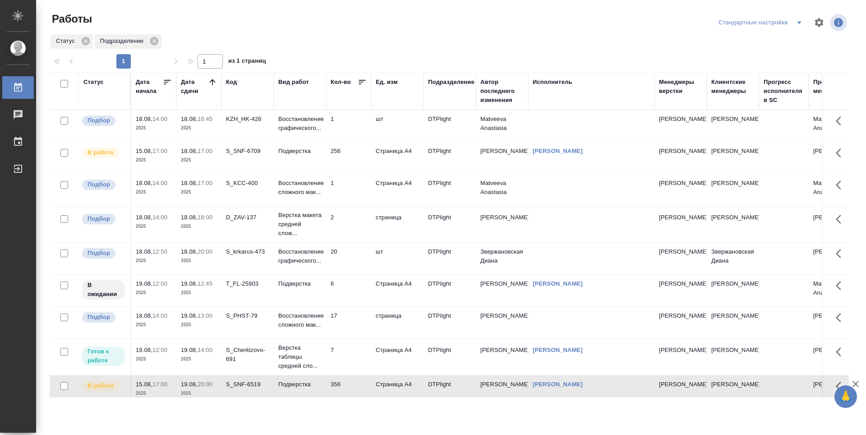 The height and width of the screenshot is (435, 866). Describe the element at coordinates (205, 217) in the screenshot. I see `p: 18:00` at that location.